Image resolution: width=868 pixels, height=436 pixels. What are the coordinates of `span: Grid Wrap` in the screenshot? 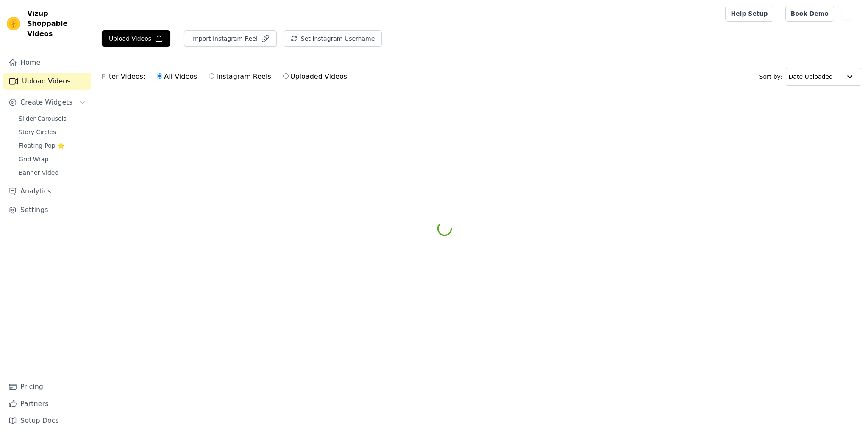 It's located at (33, 160).